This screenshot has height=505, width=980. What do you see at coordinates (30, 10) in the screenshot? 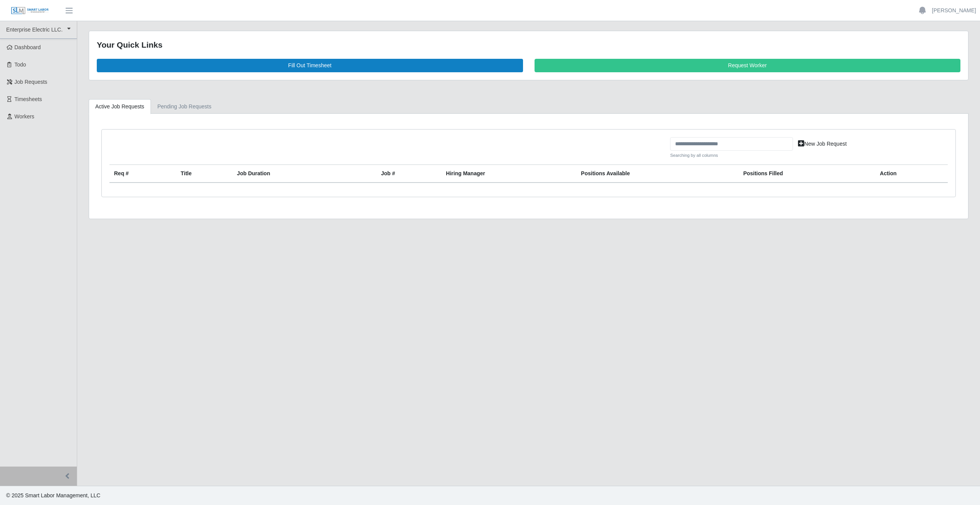
I see `img: SLM Logo` at bounding box center [30, 10].